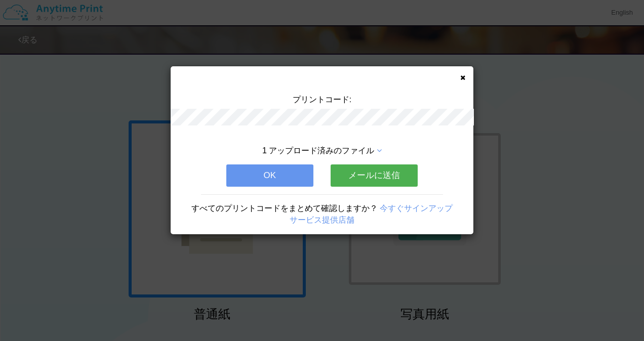 The height and width of the screenshot is (341, 644). I want to click on span: プリントコード:, so click(322, 99).